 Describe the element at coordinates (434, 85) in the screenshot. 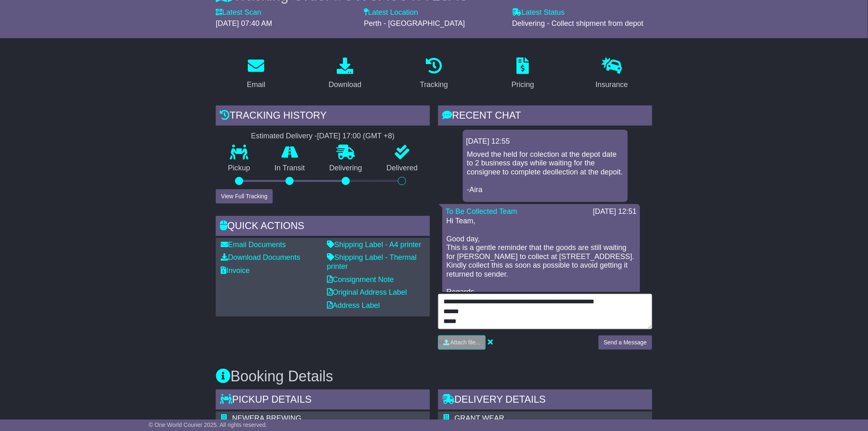

I see `div: Tracking` at that location.